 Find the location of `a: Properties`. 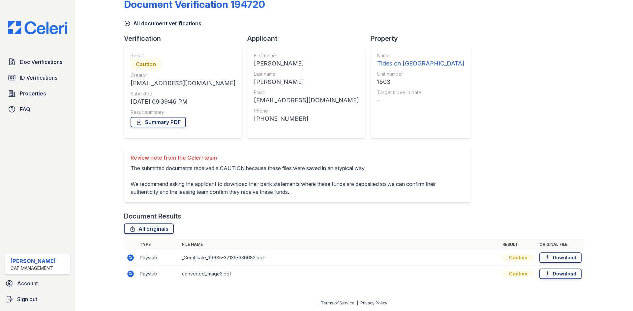

a: Properties is located at coordinates (38, 94).